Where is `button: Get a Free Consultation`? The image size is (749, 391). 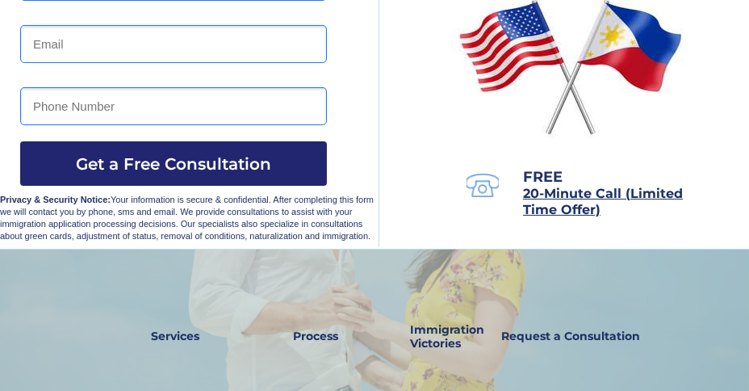
button: Get a Free Consultation is located at coordinates (174, 163).